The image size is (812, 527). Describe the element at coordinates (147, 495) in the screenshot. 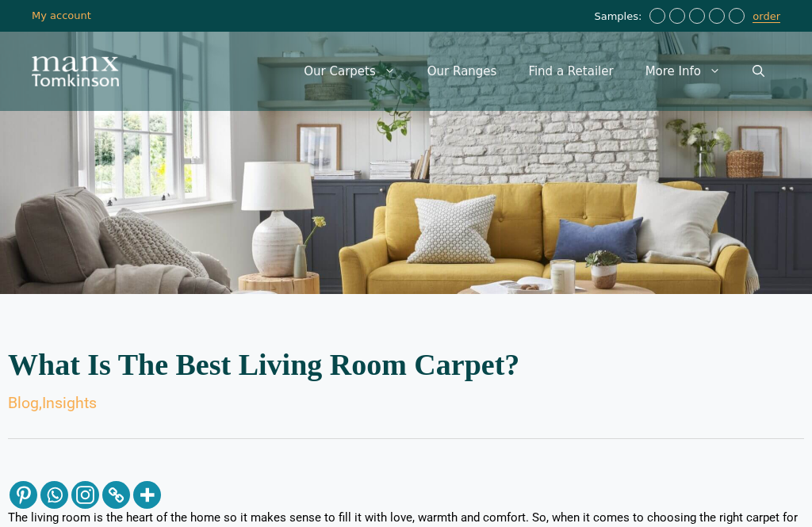

I see `a: More` at that location.